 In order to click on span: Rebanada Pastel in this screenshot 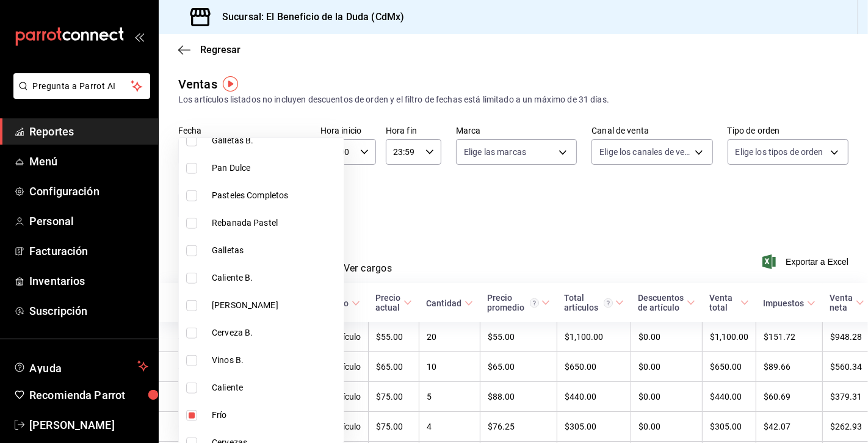, I will do `click(275, 223)`.